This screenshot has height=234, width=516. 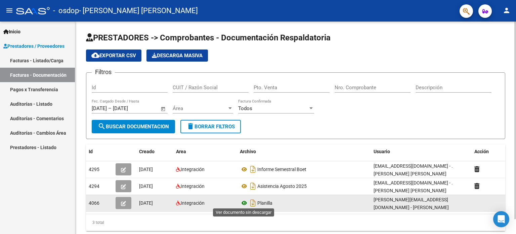 I want to click on button: Open calendar, so click(x=163, y=109).